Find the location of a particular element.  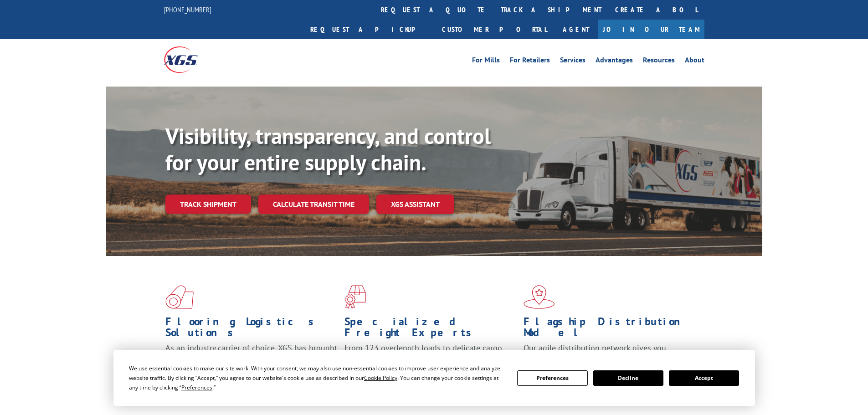

b: Visibility, transparency, and control for your entire supply chain. is located at coordinates (328, 149).